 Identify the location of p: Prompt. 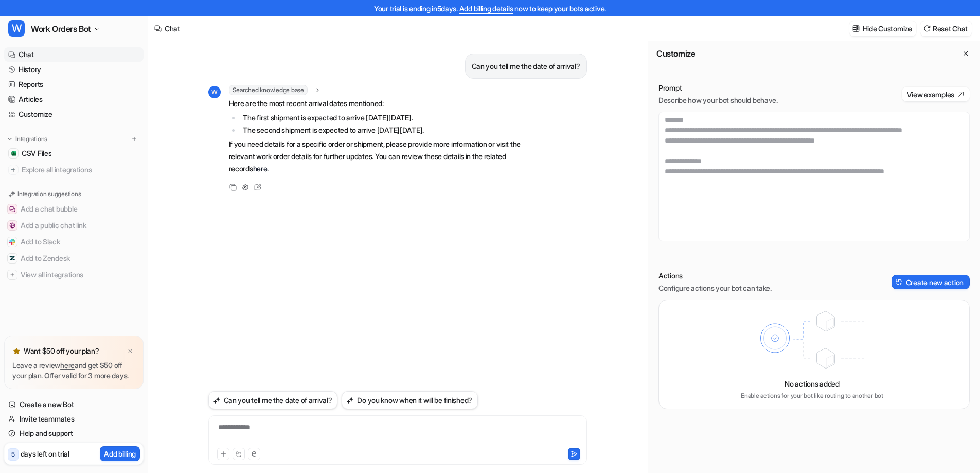
(718, 88).